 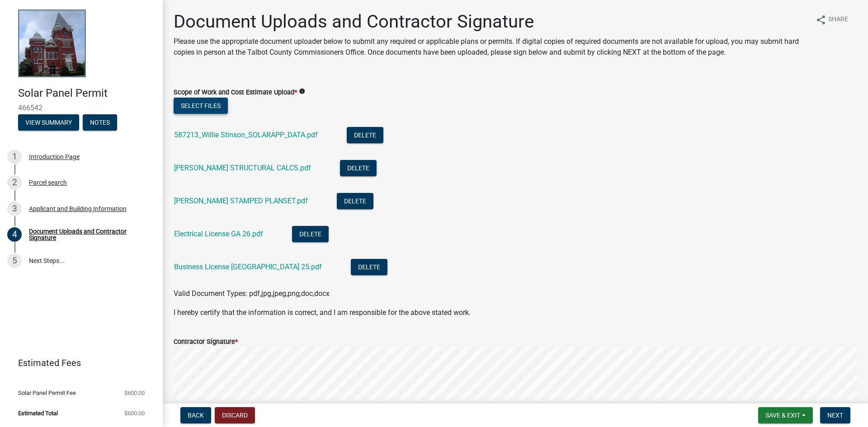 I want to click on label: Scope of Work and Cost Estimate Upload, so click(x=235, y=93).